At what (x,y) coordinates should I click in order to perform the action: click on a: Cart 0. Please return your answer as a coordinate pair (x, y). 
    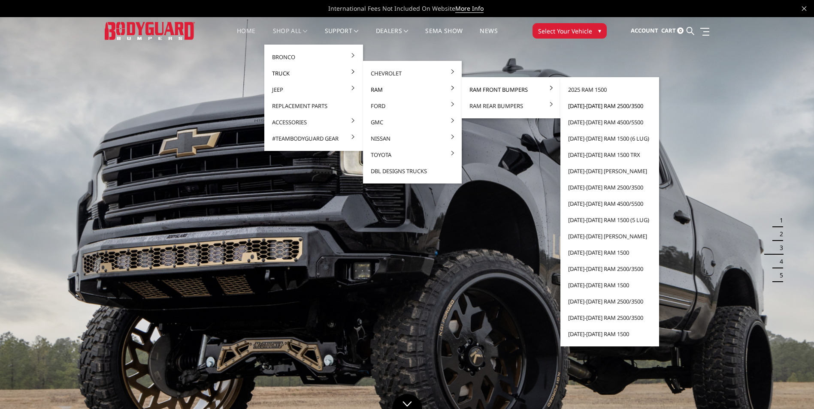
    Looking at the image, I should click on (672, 31).